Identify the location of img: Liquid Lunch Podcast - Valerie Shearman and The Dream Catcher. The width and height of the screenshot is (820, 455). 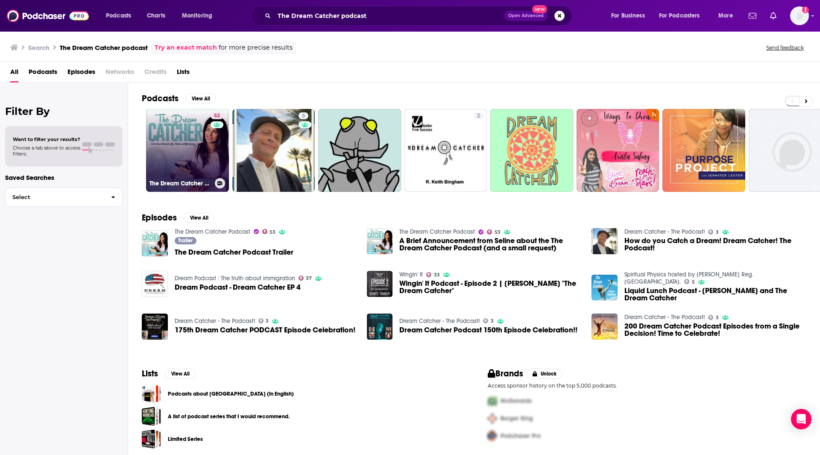
(605, 288).